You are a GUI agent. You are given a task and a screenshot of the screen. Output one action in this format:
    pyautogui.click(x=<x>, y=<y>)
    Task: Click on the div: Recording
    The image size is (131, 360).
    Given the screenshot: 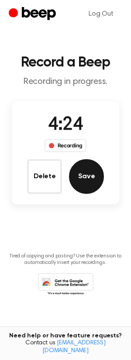 What is the action you would take?
    pyautogui.click(x=65, y=146)
    